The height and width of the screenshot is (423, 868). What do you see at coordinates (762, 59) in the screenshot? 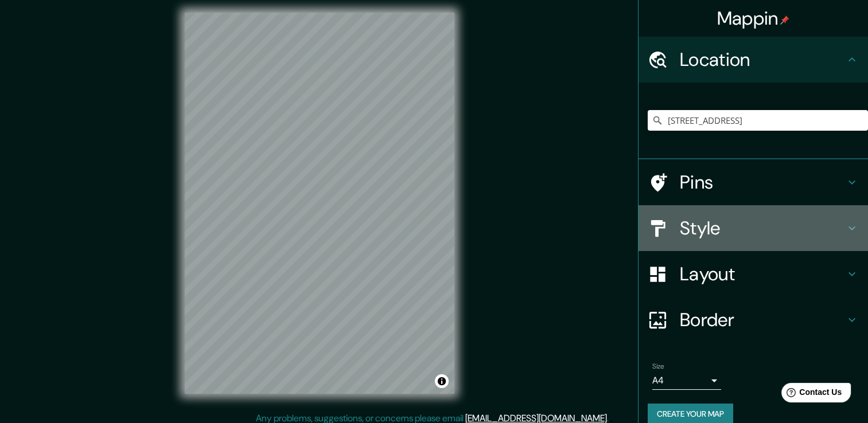
I see `h4: Location` at bounding box center [762, 59].